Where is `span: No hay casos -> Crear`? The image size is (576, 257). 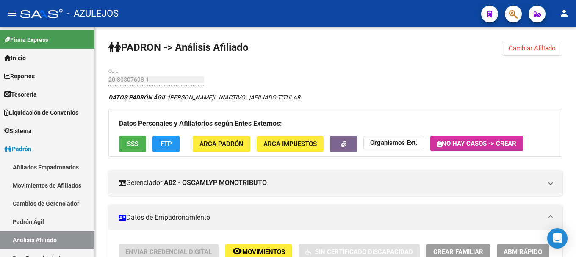
span: No hay casos -> Crear is located at coordinates (476, 143).